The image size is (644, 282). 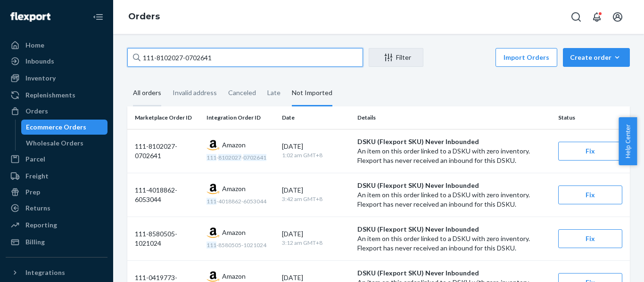 What do you see at coordinates (57, 273) in the screenshot?
I see `button: Integrations` at bounding box center [57, 273].